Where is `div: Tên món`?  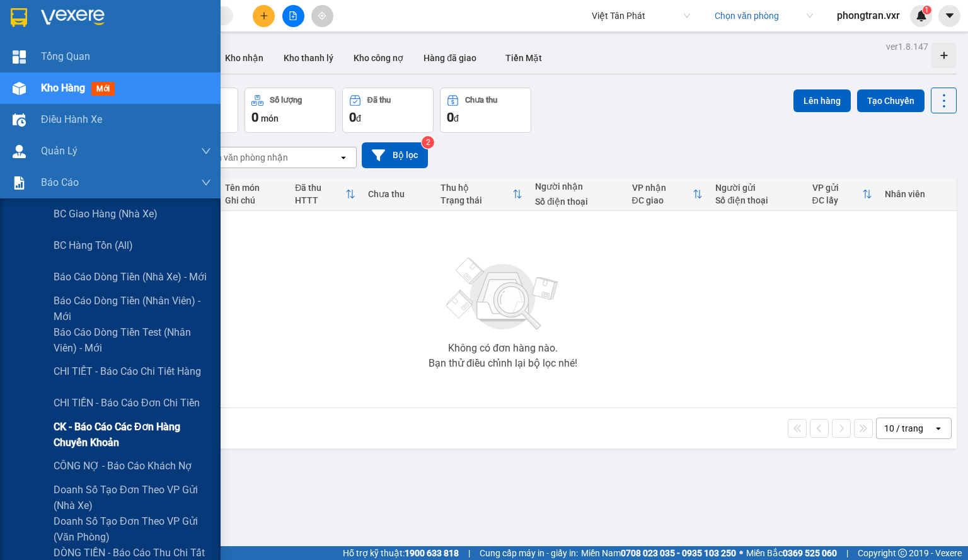 div: Tên món is located at coordinates (253, 188).